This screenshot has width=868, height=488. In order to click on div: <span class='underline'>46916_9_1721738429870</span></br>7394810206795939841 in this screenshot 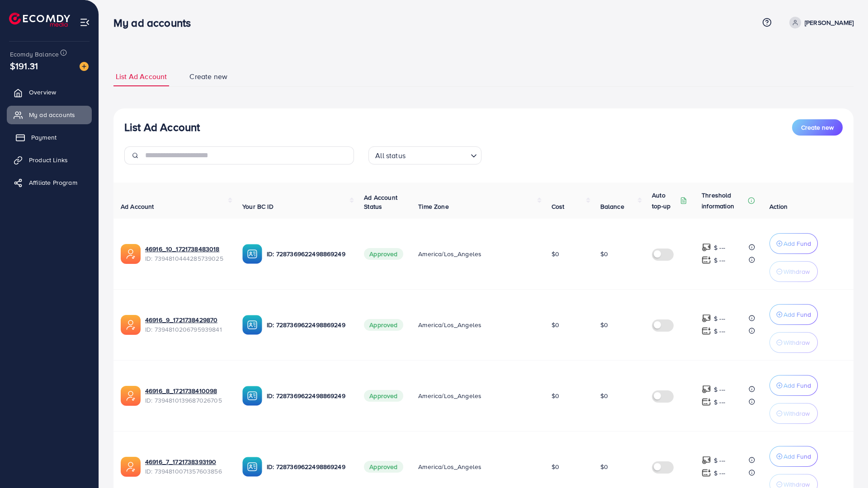, I will do `click(186, 324)`.